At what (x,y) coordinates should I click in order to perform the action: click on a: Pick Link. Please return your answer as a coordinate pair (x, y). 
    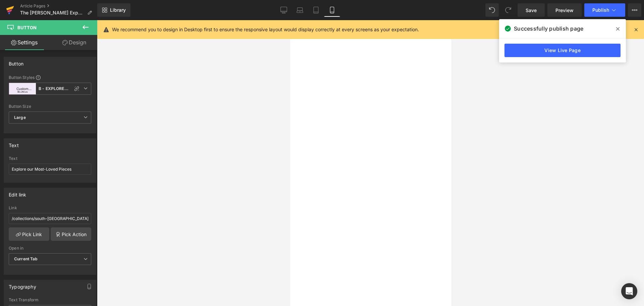
    Looking at the image, I should click on (29, 234).